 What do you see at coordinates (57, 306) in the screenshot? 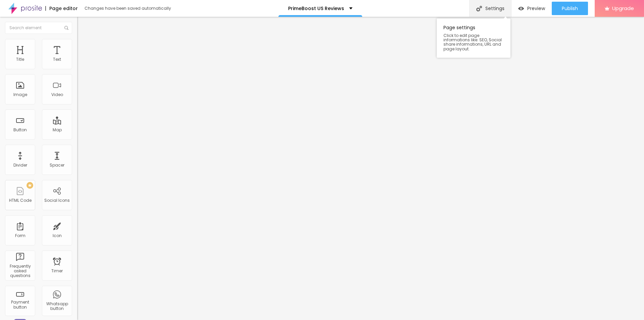
I see `div: Whatsapp button` at bounding box center [57, 306].